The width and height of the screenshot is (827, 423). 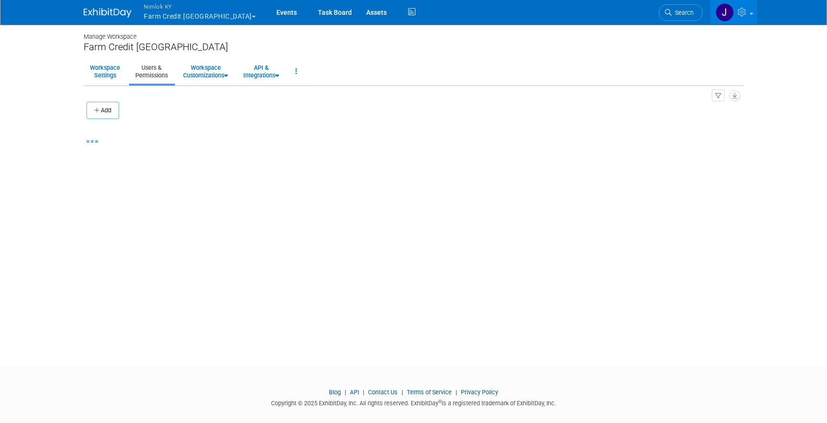 I want to click on button: Add, so click(x=103, y=110).